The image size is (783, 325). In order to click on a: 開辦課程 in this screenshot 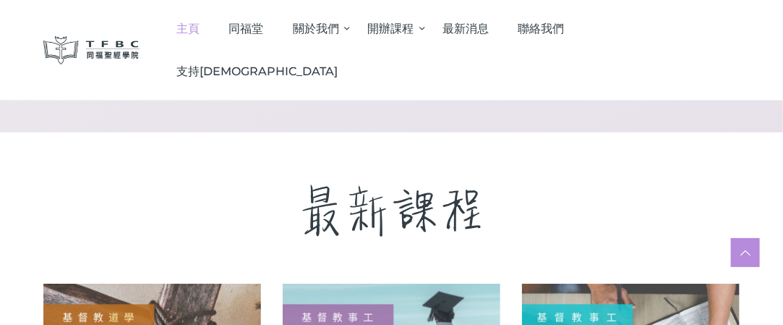, I will do `click(391, 28)`.